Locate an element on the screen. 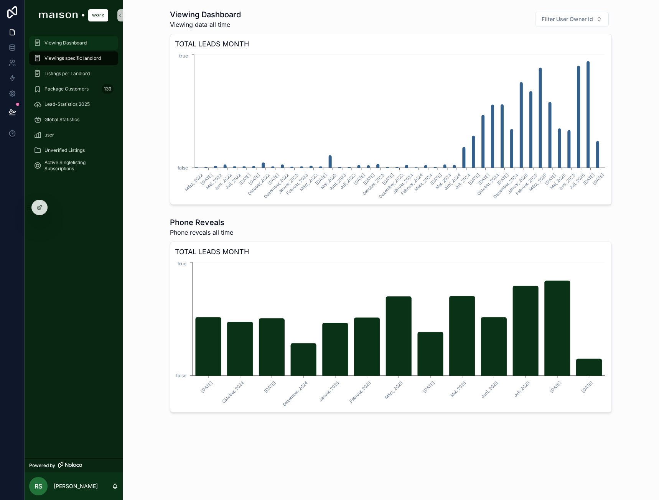 Image resolution: width=659 pixels, height=500 pixels. span: Filter User Owner Id is located at coordinates (567, 19).